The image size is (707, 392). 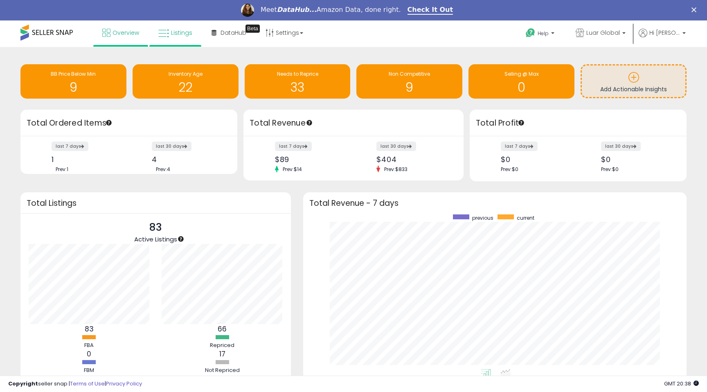 I want to click on div: Meet Amazon Data, done right., so click(x=331, y=10).